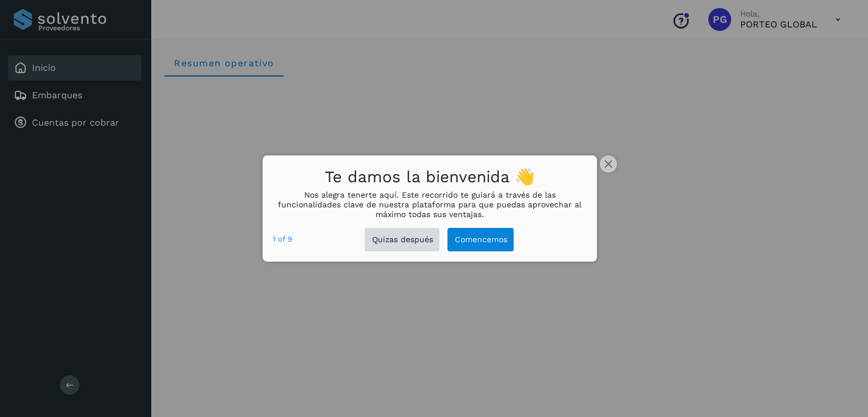 This screenshot has width=868, height=417. What do you see at coordinates (402, 239) in the screenshot?
I see `button: Quizas después` at bounding box center [402, 239].